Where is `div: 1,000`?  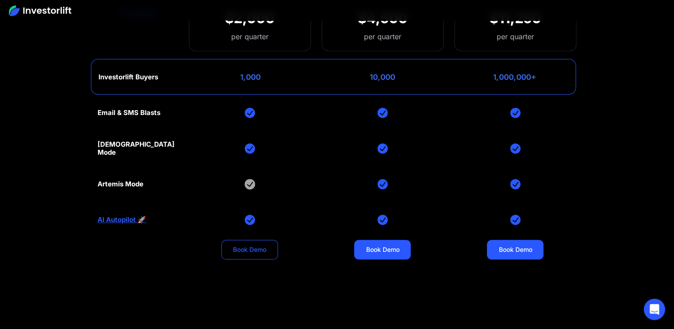
div: 1,000 is located at coordinates (250, 77).